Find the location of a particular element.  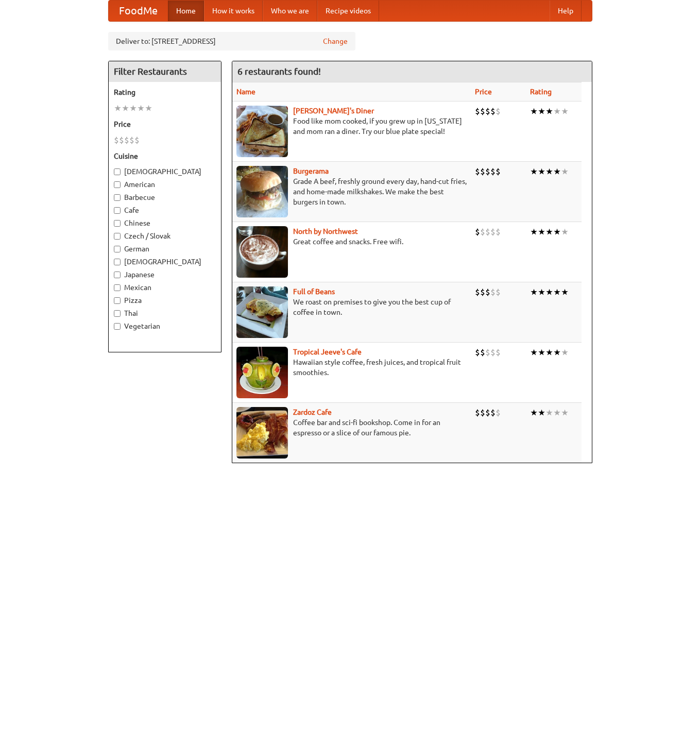

a: Zardoz Cafe is located at coordinates (312, 412).